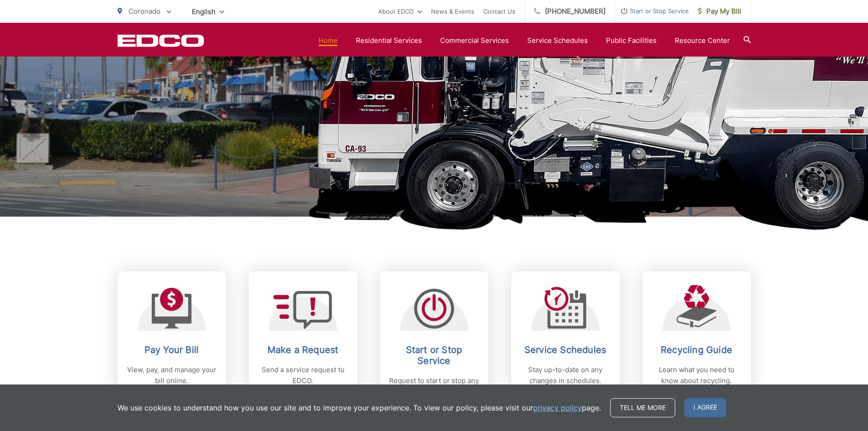 This screenshot has width=868, height=431. Describe the element at coordinates (557, 41) in the screenshot. I see `a: Service Schedules` at that location.